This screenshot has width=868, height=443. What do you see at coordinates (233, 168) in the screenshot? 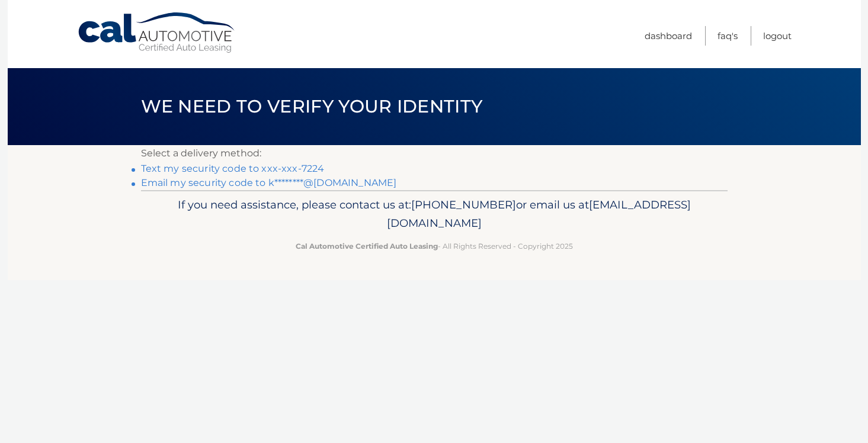
I see `a: Text my security code to xxx-xxx-7224` at bounding box center [233, 168].